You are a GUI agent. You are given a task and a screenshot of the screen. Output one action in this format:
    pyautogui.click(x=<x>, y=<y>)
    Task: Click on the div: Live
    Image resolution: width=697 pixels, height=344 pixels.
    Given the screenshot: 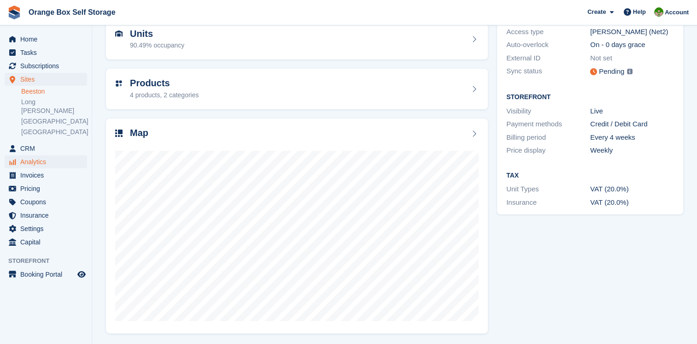 What is the action you would take?
    pyautogui.click(x=632, y=111)
    